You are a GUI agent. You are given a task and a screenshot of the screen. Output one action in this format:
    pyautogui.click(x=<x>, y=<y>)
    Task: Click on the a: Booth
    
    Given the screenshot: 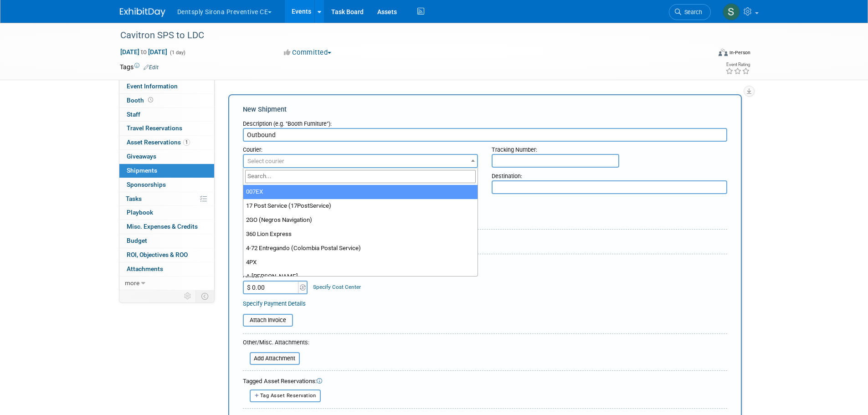 What is the action you would take?
    pyautogui.click(x=167, y=101)
    